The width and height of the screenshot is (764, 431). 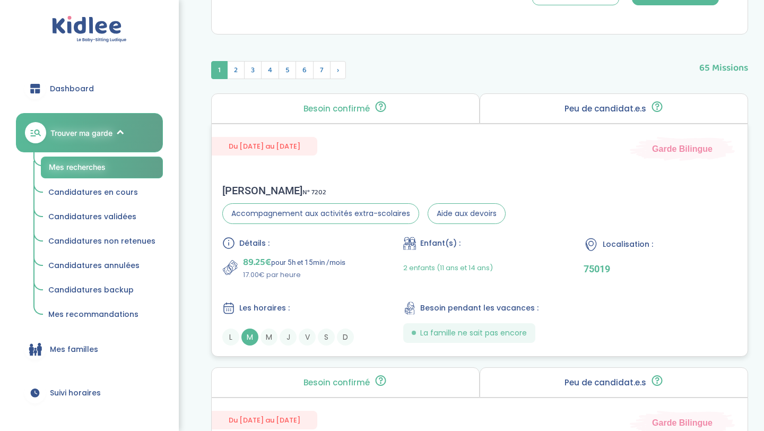 What do you see at coordinates (254, 243) in the screenshot?
I see `span: Détails :` at bounding box center [254, 243].